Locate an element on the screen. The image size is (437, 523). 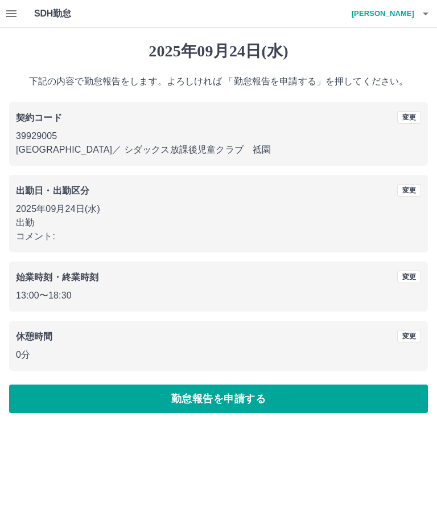
p: 出勤 is located at coordinates (219, 223).